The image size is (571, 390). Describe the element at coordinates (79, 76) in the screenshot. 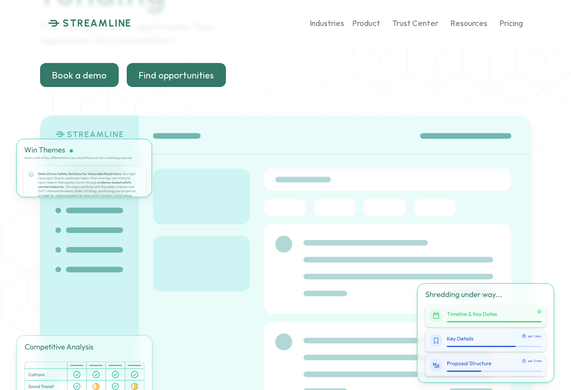

I see `a: Book a demo` at that location.